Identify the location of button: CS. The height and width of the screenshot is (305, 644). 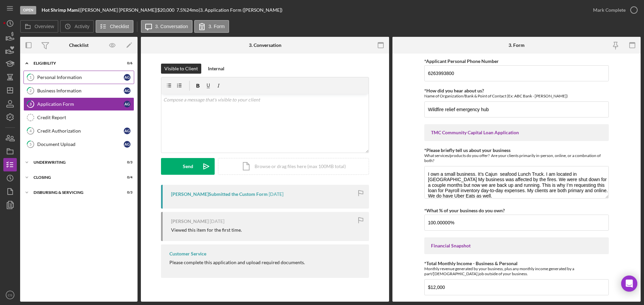
(10, 295).